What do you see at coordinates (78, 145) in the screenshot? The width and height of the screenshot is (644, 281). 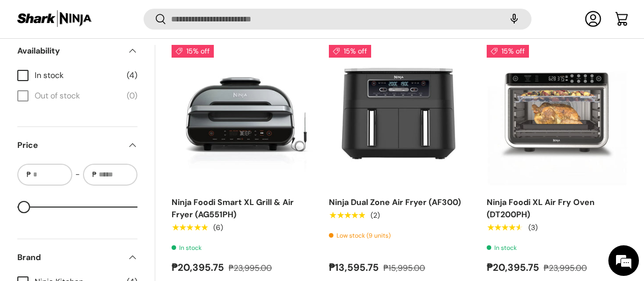 I see `summary: Price` at bounding box center [78, 145].